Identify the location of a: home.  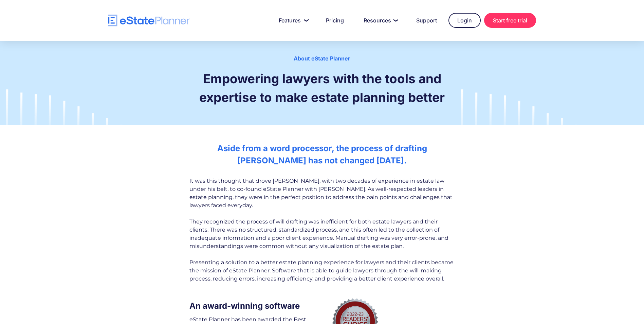
(149, 20).